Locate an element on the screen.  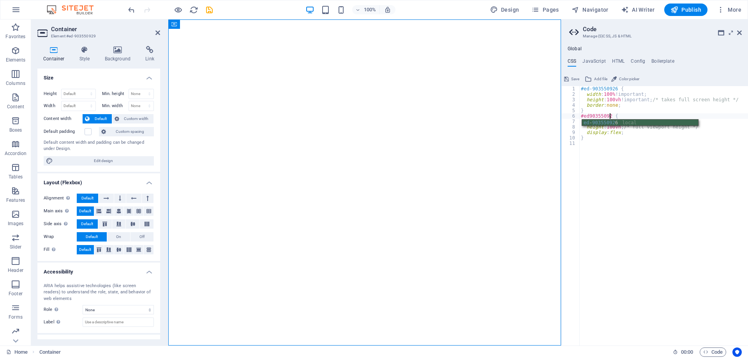
label: Min. width is located at coordinates (115, 106).